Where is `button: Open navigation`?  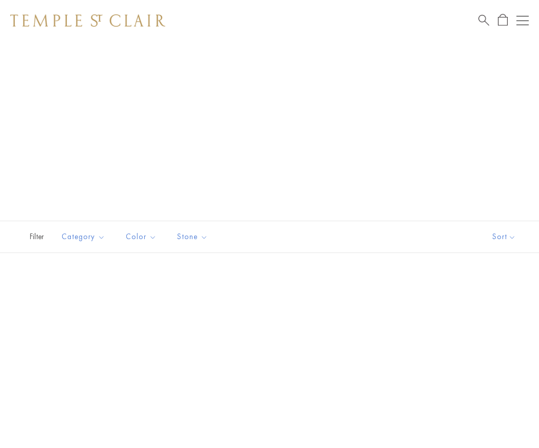 button: Open navigation is located at coordinates (523, 21).